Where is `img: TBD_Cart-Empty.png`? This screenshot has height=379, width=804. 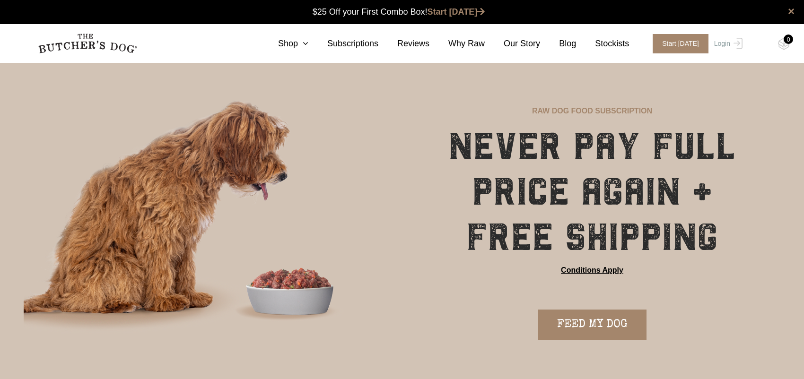
img: TBD_Cart-Empty.png is located at coordinates (784, 44).